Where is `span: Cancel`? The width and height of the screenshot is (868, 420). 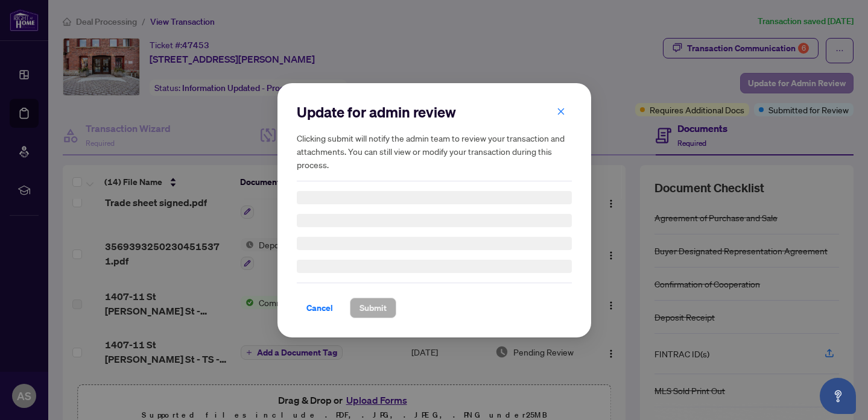 span: Cancel is located at coordinates (320, 308).